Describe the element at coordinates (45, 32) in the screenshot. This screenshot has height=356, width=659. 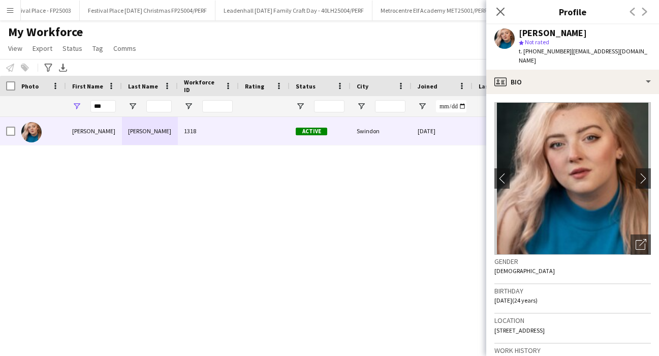
I see `span: My Workforce` at that location.